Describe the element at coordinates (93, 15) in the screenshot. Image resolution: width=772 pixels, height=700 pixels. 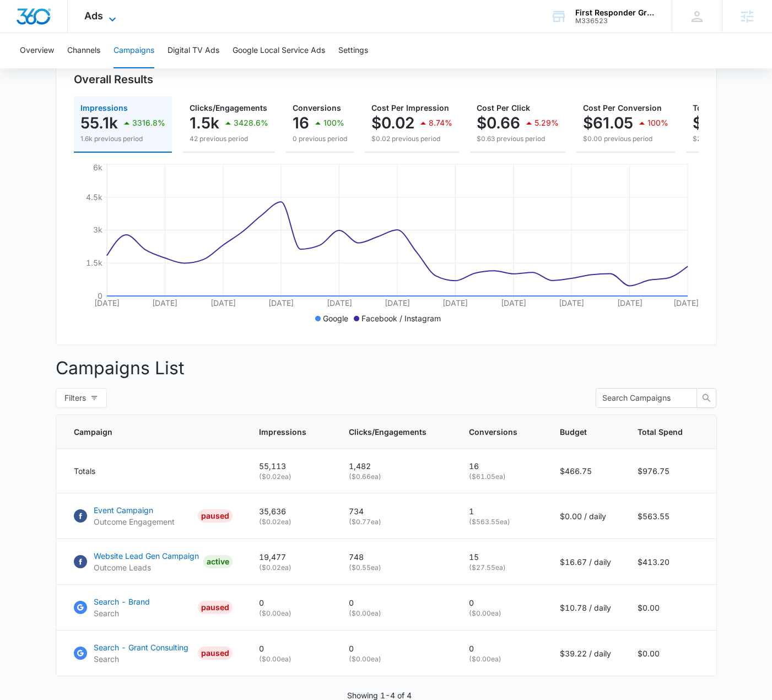
I see `span: Ads` at that location.